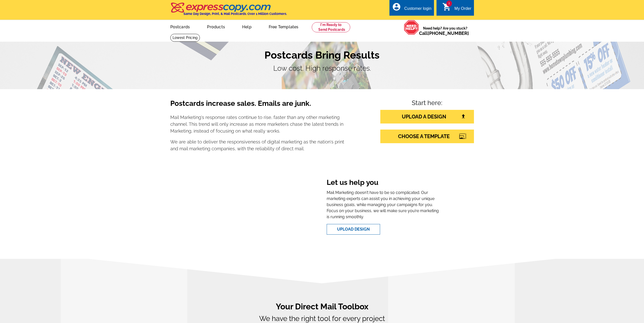 The image size is (644, 323). Describe the element at coordinates (427, 117) in the screenshot. I see `a: UPLOAD A DESIGN` at that location.